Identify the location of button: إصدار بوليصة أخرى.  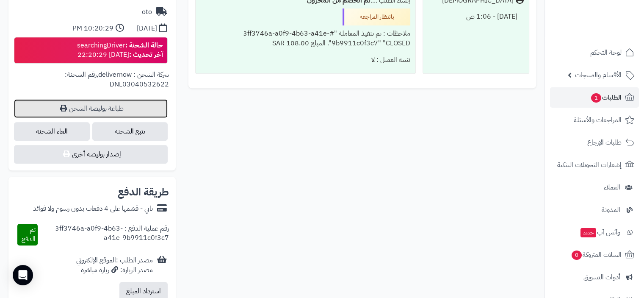
(91, 154).